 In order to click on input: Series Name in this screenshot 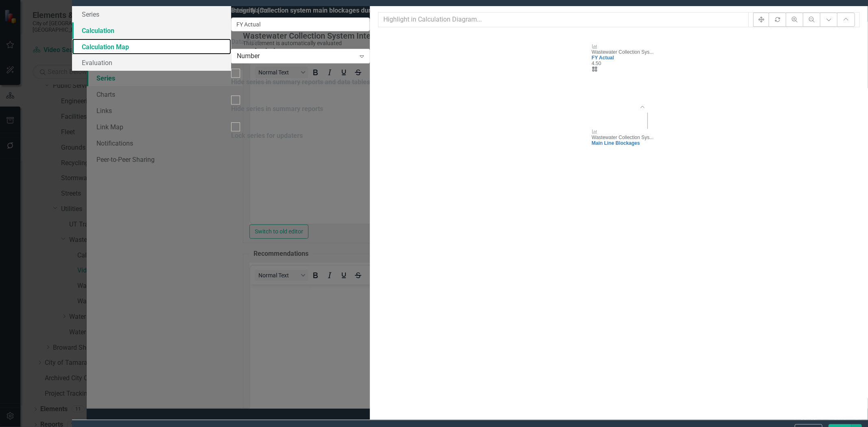, I will do `click(300, 24)`.